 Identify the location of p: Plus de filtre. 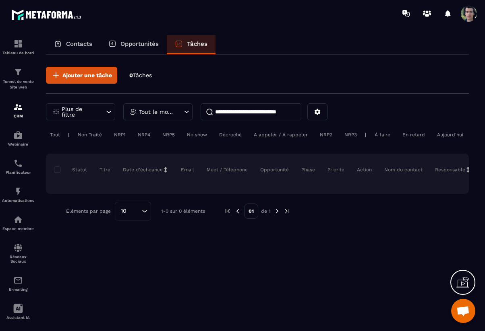
(79, 112).